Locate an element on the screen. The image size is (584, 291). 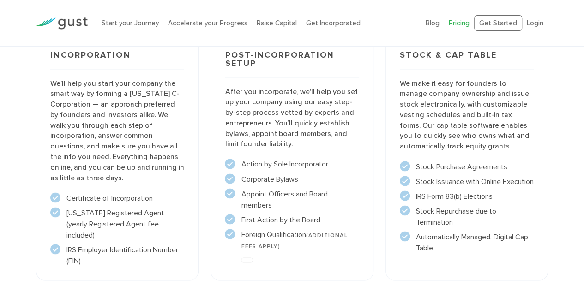
li: Certificate of Incorporation is located at coordinates (117, 198).